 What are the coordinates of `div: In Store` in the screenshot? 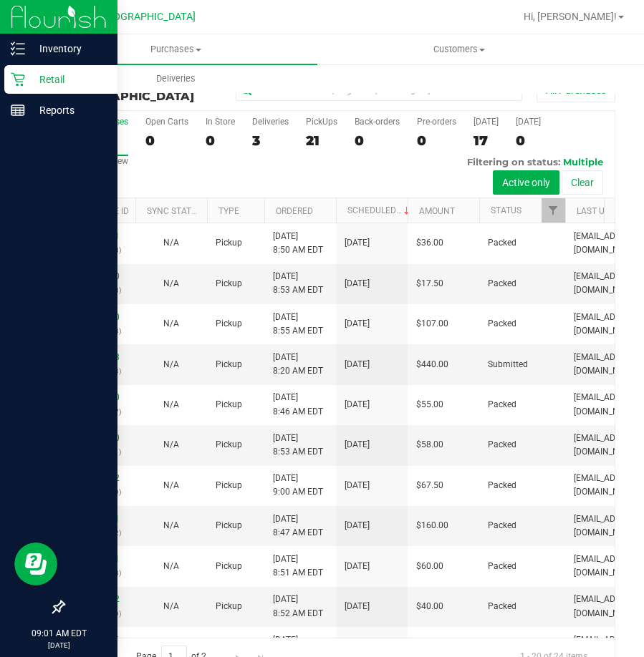 It's located at (220, 122).